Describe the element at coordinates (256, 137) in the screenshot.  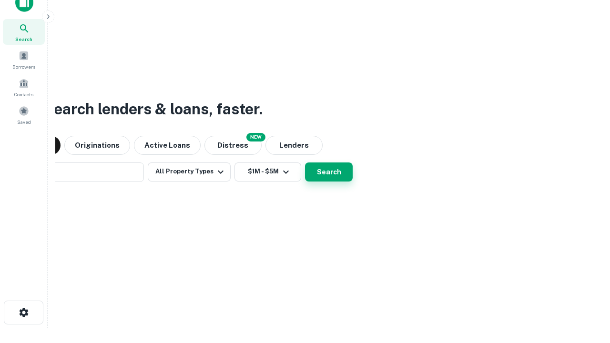
I see `div: NEW` at that location.